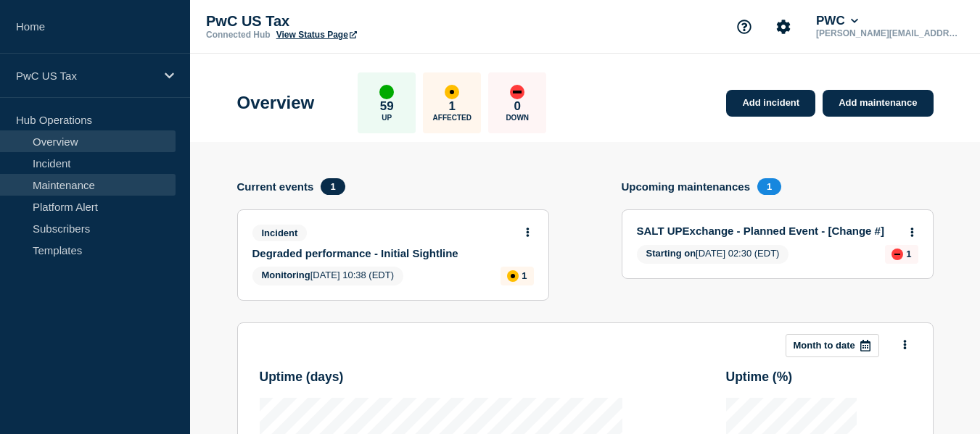 This screenshot has width=980, height=434. I want to click on span: Incident, so click(280, 233).